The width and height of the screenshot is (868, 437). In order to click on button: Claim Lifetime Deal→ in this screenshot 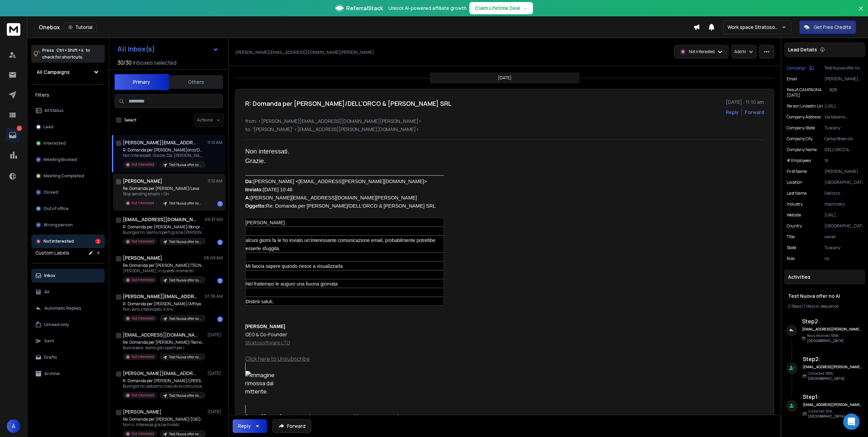, I will do `click(501, 8)`.